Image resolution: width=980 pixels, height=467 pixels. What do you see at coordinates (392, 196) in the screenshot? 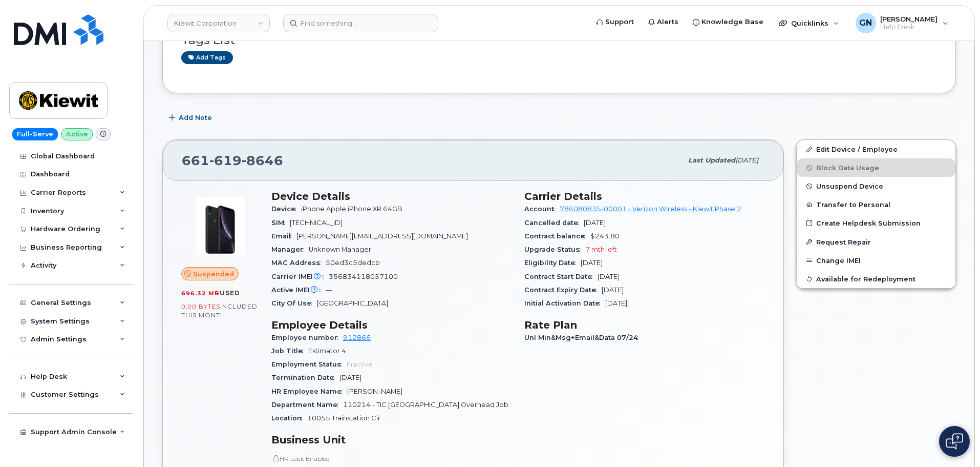
I see `h3: Device Details` at bounding box center [392, 196].